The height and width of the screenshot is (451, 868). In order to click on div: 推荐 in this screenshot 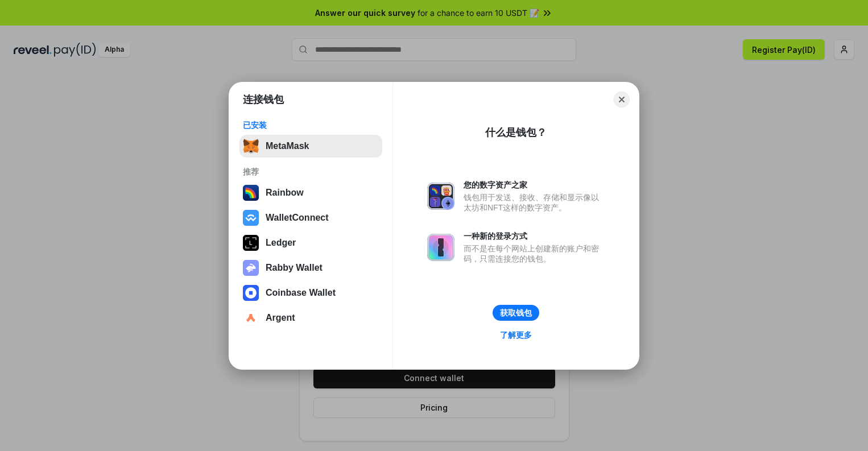, I will do `click(311, 171)`.